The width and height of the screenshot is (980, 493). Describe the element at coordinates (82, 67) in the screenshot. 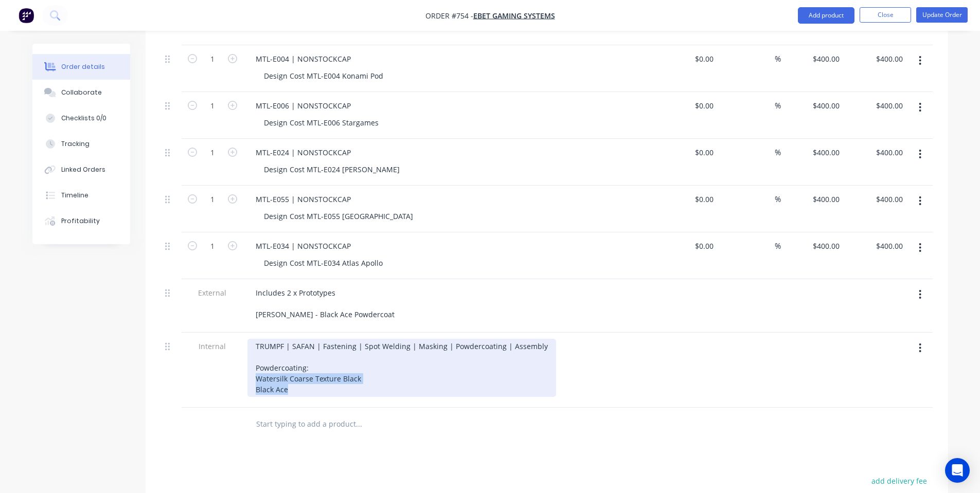

I see `div: Order details` at that location.